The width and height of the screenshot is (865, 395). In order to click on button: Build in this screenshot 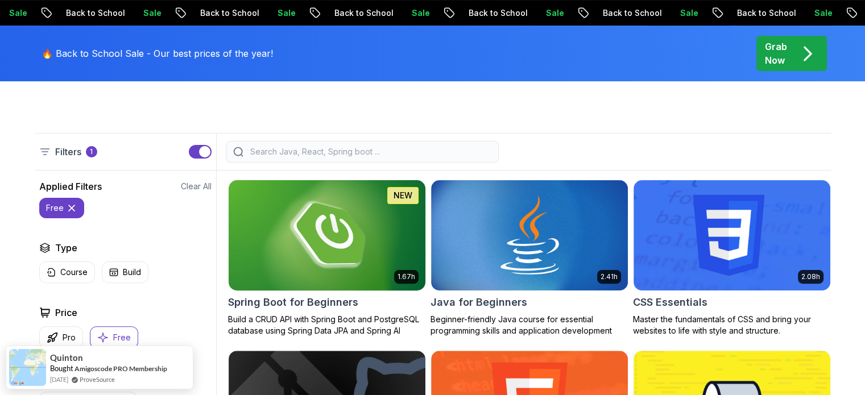, I will do `click(125, 272)`.